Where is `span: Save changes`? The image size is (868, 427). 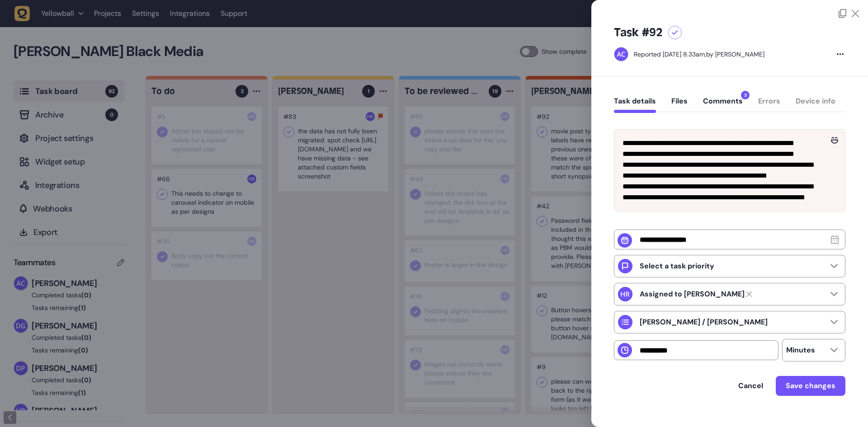 span: Save changes is located at coordinates (811, 385).